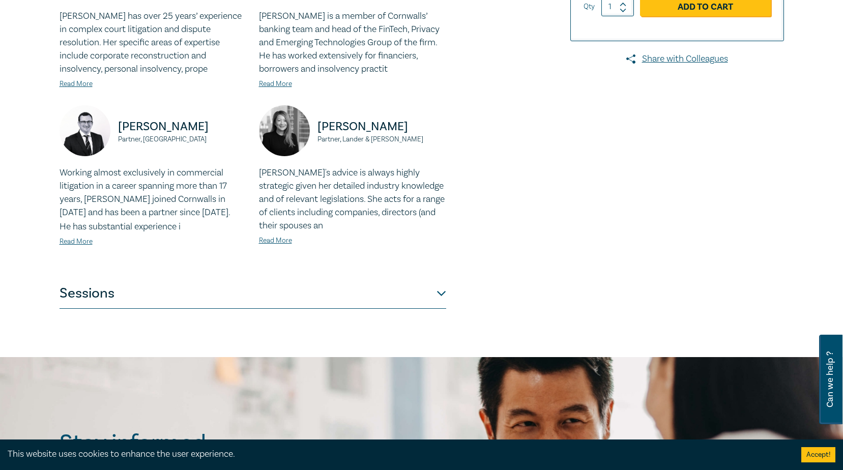 The image size is (843, 470). I want to click on img: https://s3.ap-southeast-2.amazonaws.com/leo-cussen-store-production-content/Contacts/Lily%20Nguye..., so click(284, 131).